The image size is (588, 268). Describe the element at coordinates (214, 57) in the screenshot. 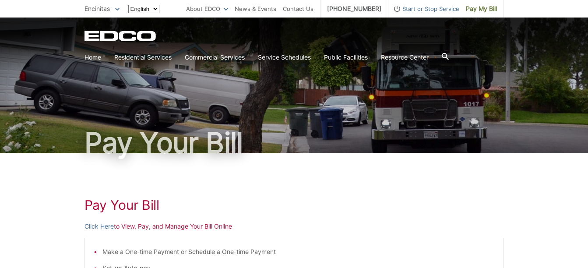

I see `a: Commercial Services` at that location.